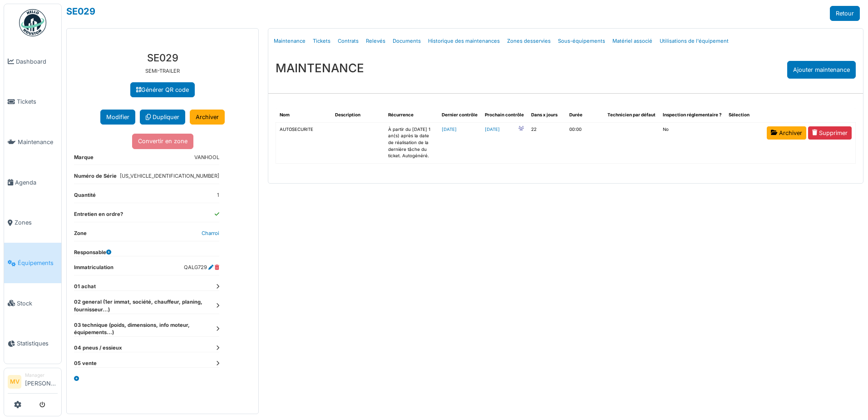 This screenshot has width=868, height=420. What do you see at coordinates (529, 41) in the screenshot?
I see `a: Zones desservies` at bounding box center [529, 41].